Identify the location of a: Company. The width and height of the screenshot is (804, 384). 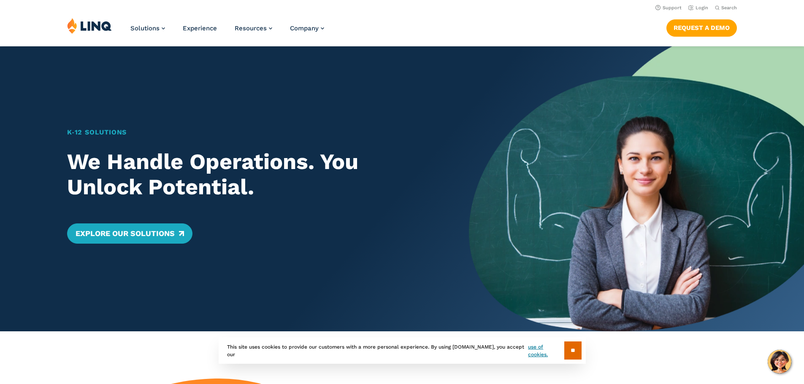
(307, 28).